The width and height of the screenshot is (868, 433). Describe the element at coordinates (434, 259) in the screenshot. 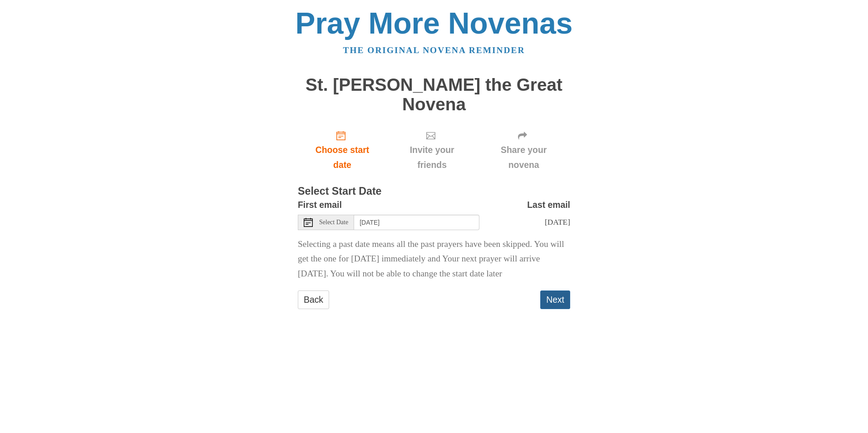

I see `p: Selecting a past date means all the past prayers have been skipped. You will get the one for [DAT...` at that location.